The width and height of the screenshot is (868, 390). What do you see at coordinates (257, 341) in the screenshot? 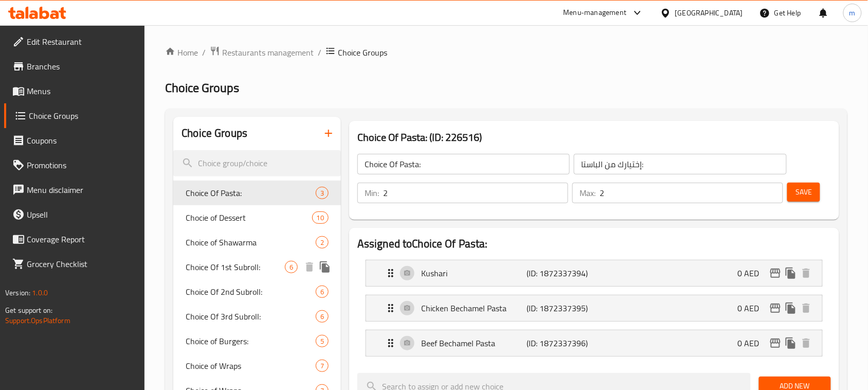
I see `div: Choice of Burgers:5` at bounding box center [257, 341].